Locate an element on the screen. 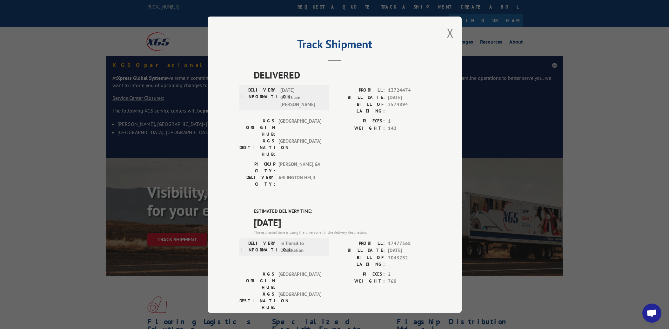 This screenshot has width=669, height=329. div: The estimated time is using the time zone for the delivery destination. is located at coordinates (342, 232).